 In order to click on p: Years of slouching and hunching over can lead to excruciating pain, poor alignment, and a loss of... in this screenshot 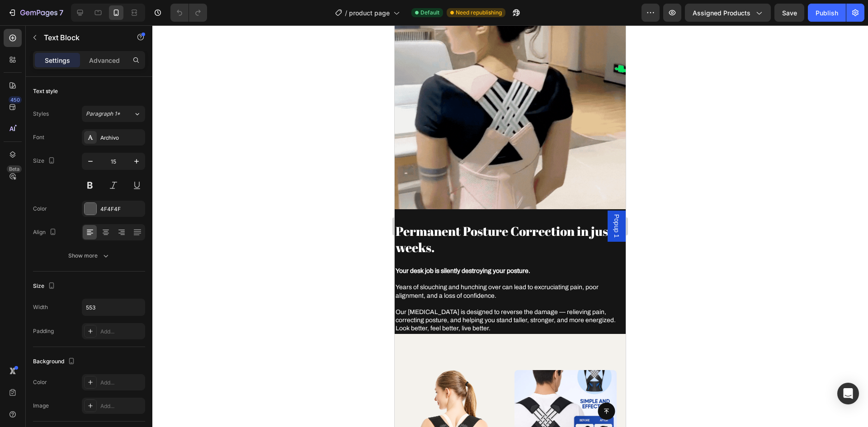, I will do `click(115, 262)`.